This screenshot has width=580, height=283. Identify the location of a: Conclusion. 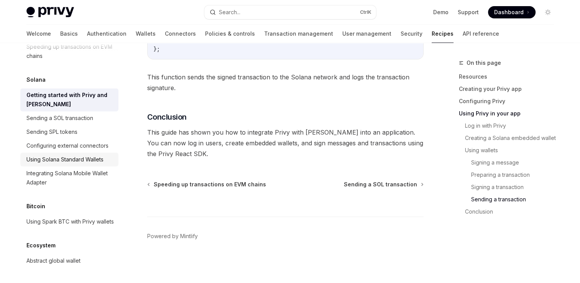
(509, 211).